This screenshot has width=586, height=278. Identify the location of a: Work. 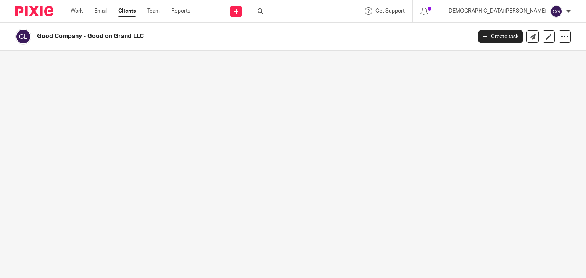
(77, 11).